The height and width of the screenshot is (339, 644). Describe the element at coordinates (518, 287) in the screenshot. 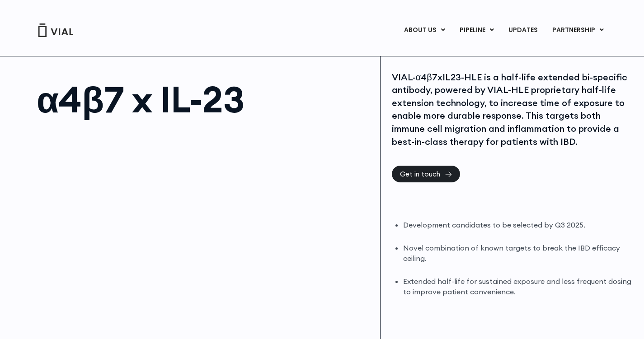

I see `li: Extended half-life for sustained exposure and less frequent dosing to improve patient convenience.` at that location.